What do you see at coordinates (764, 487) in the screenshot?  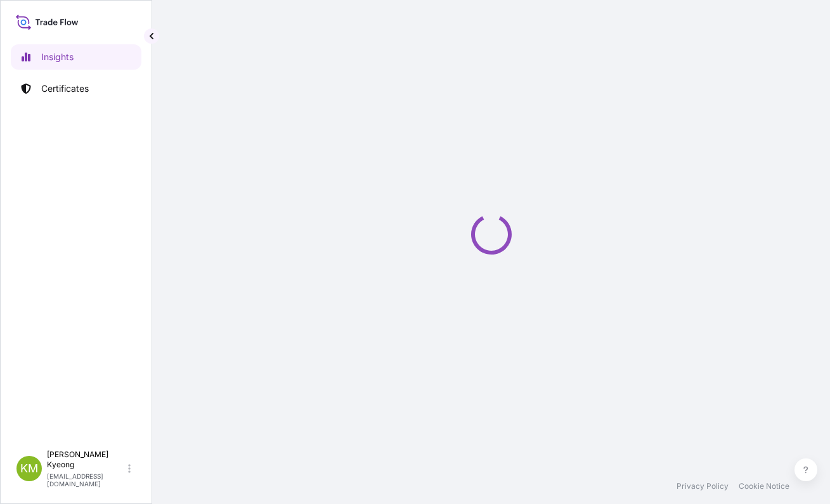 I see `a: Cookie Notice` at bounding box center [764, 487].